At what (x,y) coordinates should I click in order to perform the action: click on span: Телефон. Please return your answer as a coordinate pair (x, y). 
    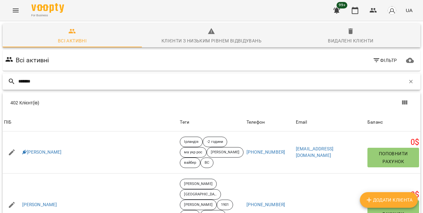
    Looking at the image, I should click on (270, 123).